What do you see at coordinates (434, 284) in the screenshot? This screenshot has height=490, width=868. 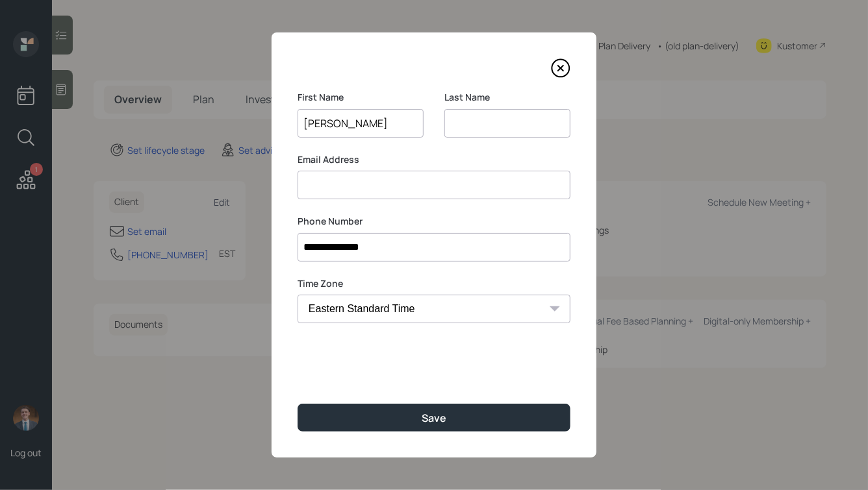 I see `label: Time Zone` at bounding box center [434, 284].